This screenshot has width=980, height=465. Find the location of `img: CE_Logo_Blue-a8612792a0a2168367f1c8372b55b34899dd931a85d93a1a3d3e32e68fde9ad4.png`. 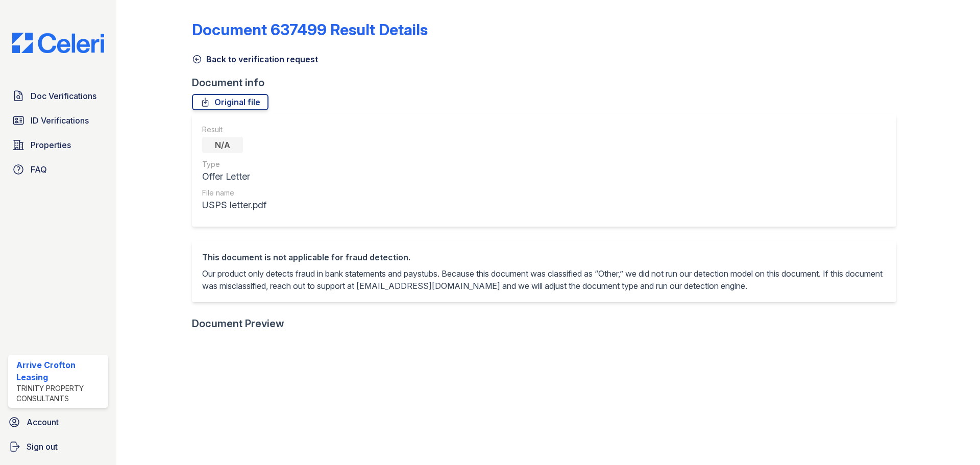

img: CE_Logo_Blue-a8612792a0a2168367f1c8372b55b34899dd931a85d93a1a3d3e32e68fde9ad4.png is located at coordinates (58, 43).